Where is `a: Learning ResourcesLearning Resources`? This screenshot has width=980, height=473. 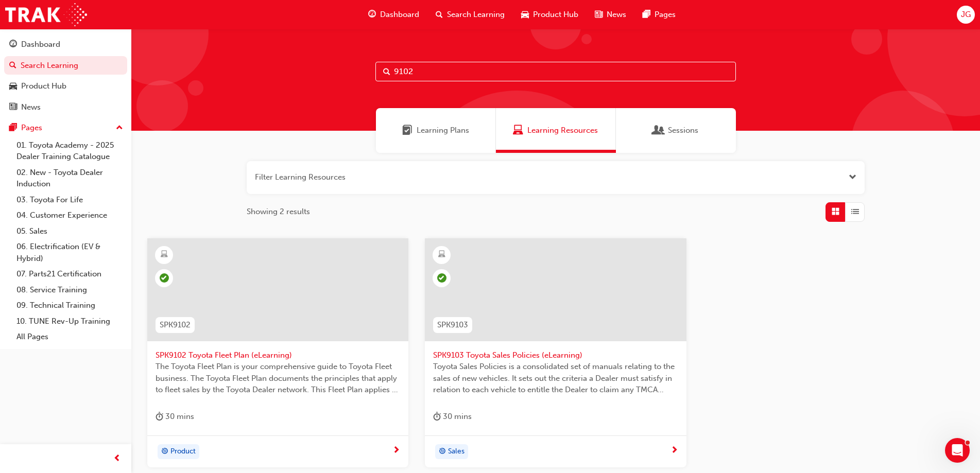
a: Learning ResourcesLearning Resources is located at coordinates (556, 130).